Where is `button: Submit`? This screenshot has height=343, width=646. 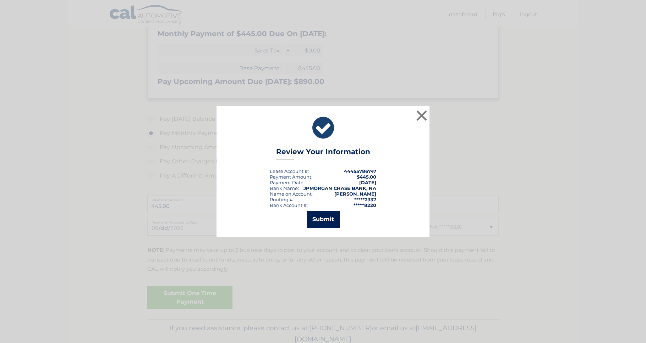
button: Submit is located at coordinates (323, 220).